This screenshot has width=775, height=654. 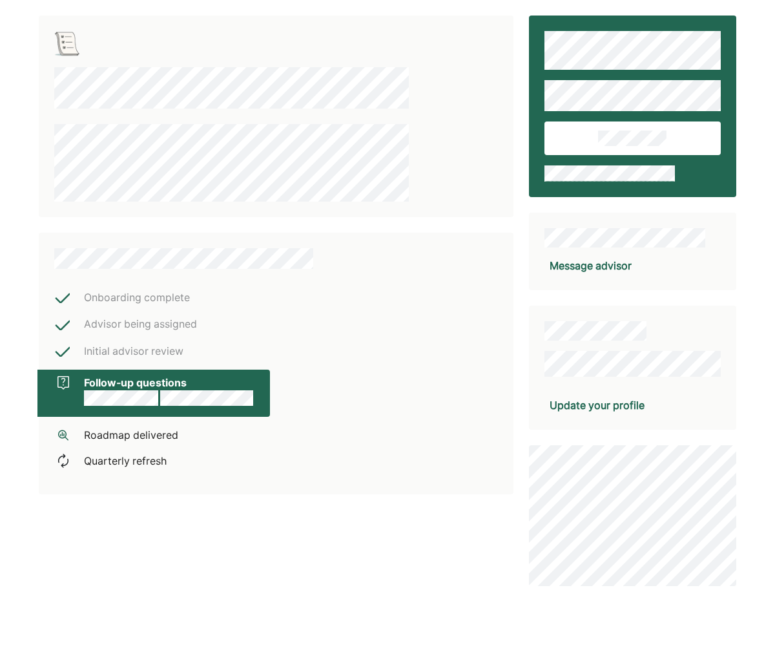 What do you see at coordinates (597, 405) in the screenshot?
I see `div: Update your profile` at bounding box center [597, 405].